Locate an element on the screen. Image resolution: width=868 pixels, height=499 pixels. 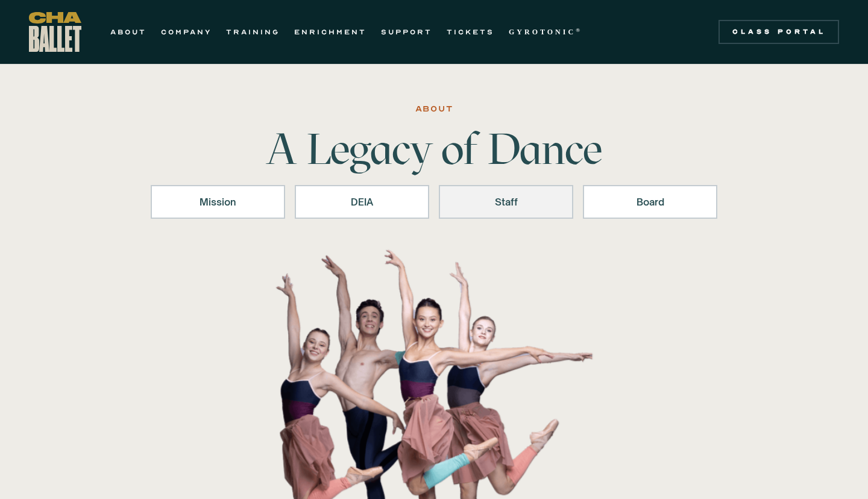
a: TICKETS is located at coordinates (470, 32).